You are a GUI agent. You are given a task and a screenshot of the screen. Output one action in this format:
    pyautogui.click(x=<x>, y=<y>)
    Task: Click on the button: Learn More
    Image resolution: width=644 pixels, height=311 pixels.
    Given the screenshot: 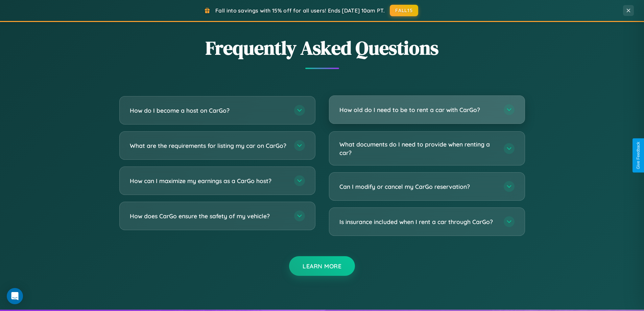 What is the action you would take?
    pyautogui.click(x=322, y=266)
    